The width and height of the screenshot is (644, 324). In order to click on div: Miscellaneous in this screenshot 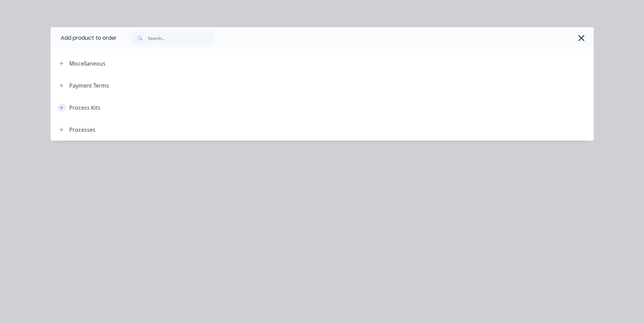, I will do `click(87, 64)`.